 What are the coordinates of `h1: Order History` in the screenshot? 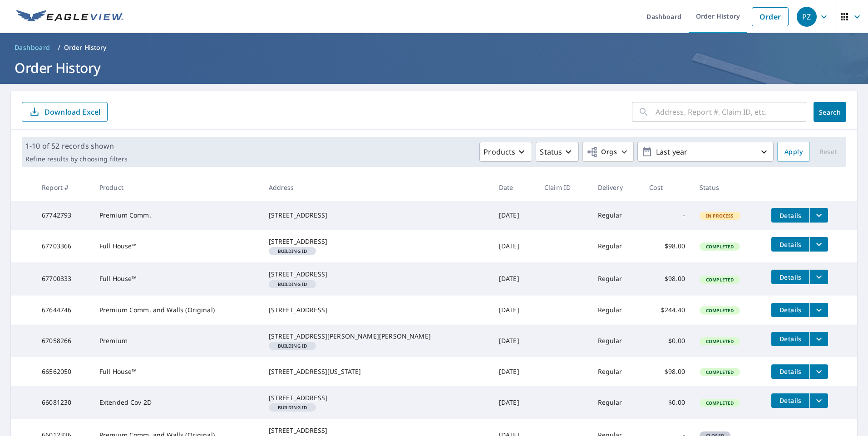 It's located at (434, 67).